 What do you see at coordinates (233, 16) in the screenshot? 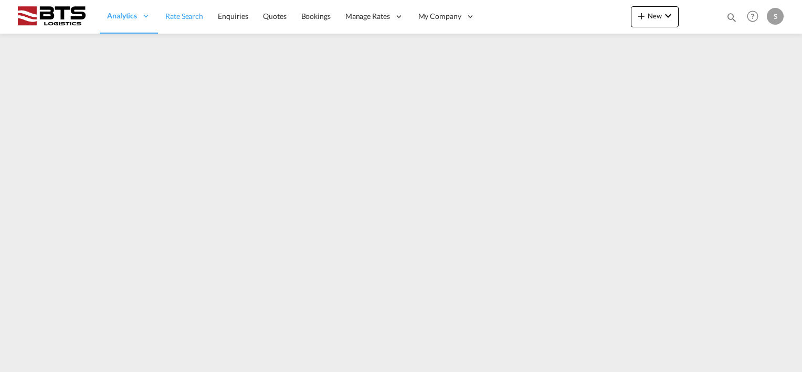
I see `span: Enquiries` at bounding box center [233, 16].